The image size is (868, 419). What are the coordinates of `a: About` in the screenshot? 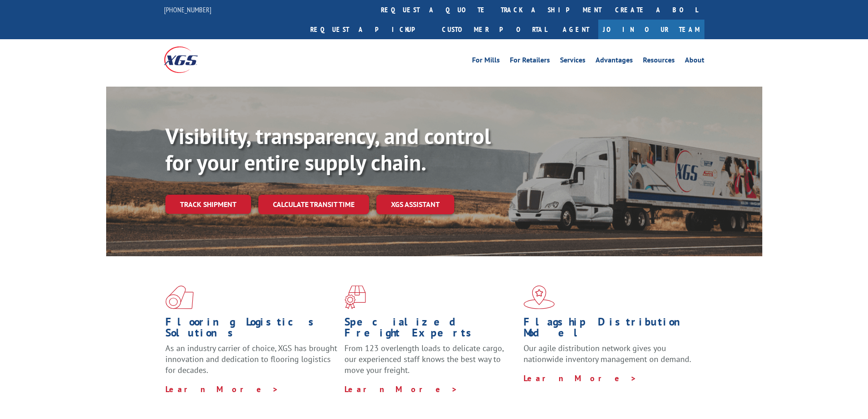 It's located at (694, 62).